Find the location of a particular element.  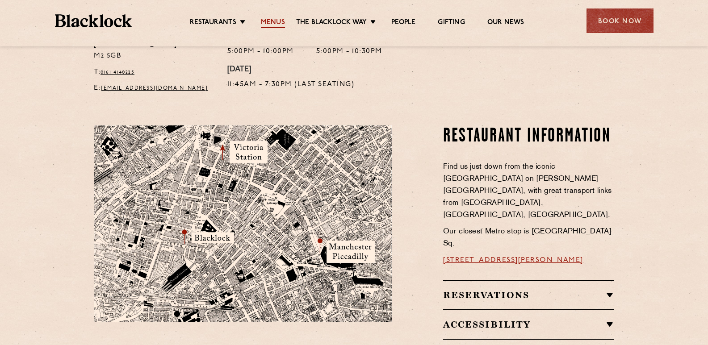

p: 11:45am - 7:30pm (Last Seating) is located at coordinates (291, 85).